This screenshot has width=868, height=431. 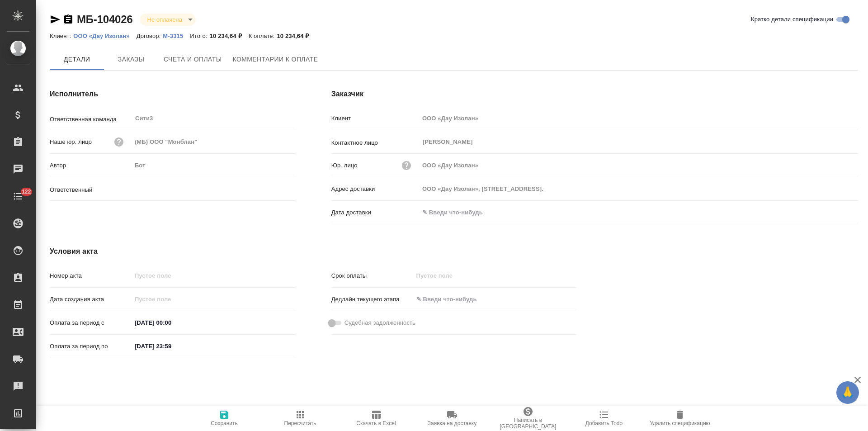 What do you see at coordinates (313, 251) in the screenshot?
I see `h4: Условия акта` at bounding box center [313, 251].